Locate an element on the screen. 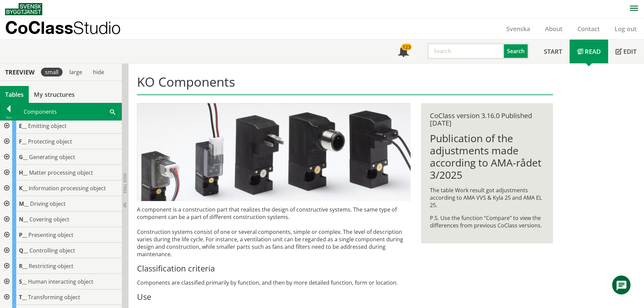 The image size is (644, 308). a: 123 is located at coordinates (403, 51).